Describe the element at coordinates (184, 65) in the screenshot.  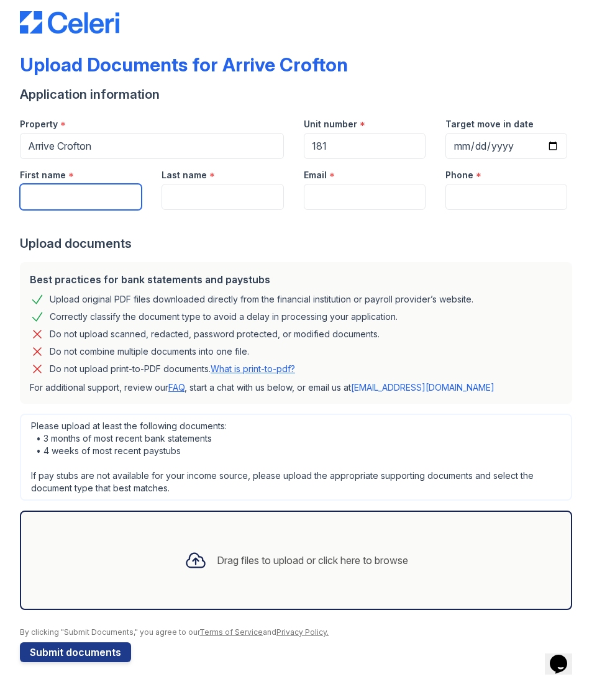
I see `div: Upload Documents for Arrive Crofton` at that location.